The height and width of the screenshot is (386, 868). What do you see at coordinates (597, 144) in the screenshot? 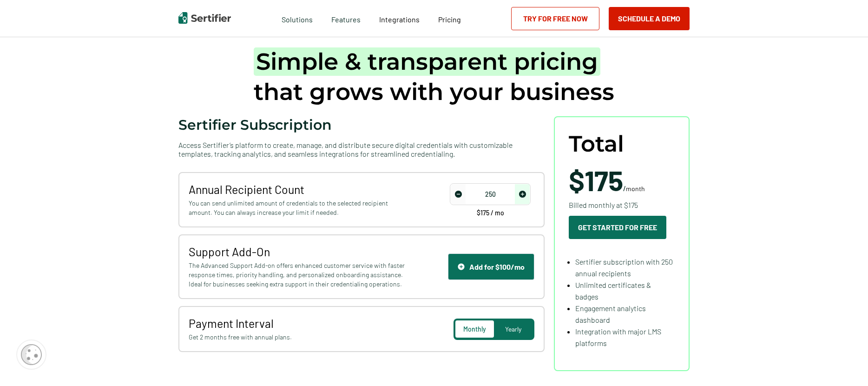
I see `span: Total` at bounding box center [597, 144].